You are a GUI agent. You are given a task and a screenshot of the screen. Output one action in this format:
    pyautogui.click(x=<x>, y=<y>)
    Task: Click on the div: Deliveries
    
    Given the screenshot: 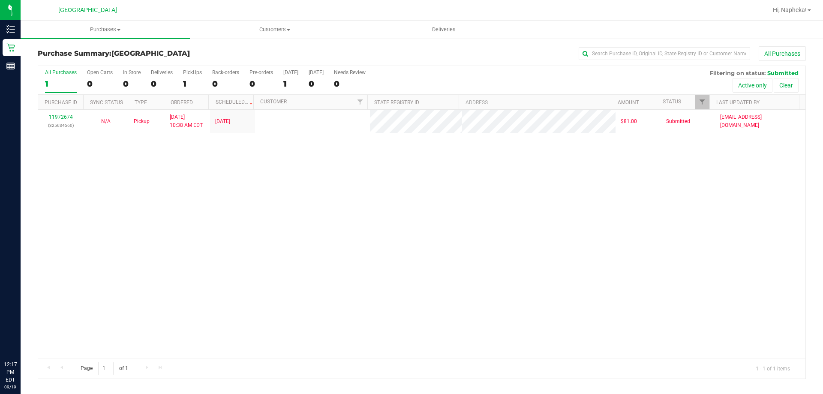 What is the action you would take?
    pyautogui.click(x=162, y=72)
    